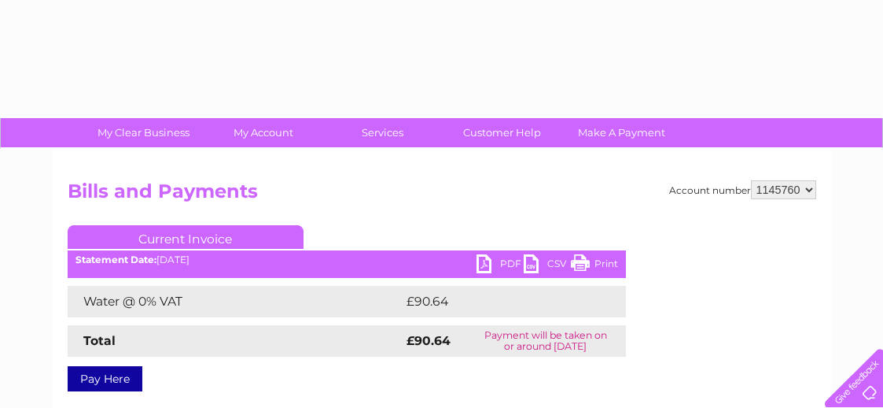 Image resolution: width=883 pixels, height=408 pixels. I want to click on a: My Clear Business, so click(143, 132).